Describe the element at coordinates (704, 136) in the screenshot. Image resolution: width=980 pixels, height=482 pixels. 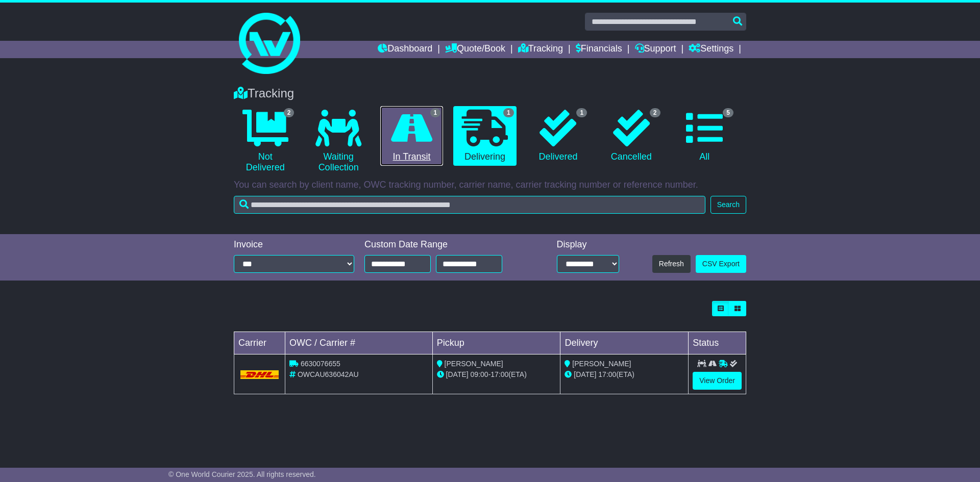
I see `a: 5 All` at that location.